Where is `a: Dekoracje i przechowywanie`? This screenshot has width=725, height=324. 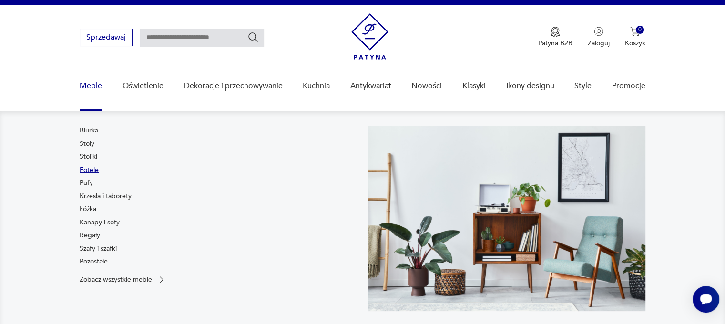
a: Dekoracje i przechowywanie is located at coordinates (233, 86).